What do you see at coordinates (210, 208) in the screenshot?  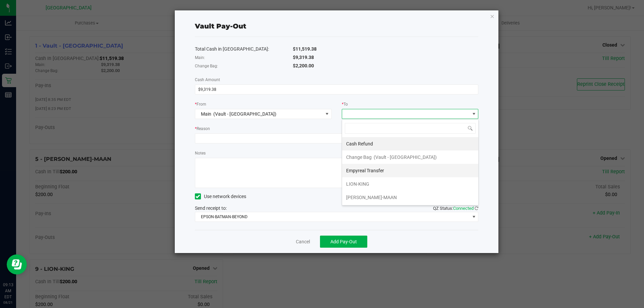 I see `span: Send receipt to:` at bounding box center [210, 208].